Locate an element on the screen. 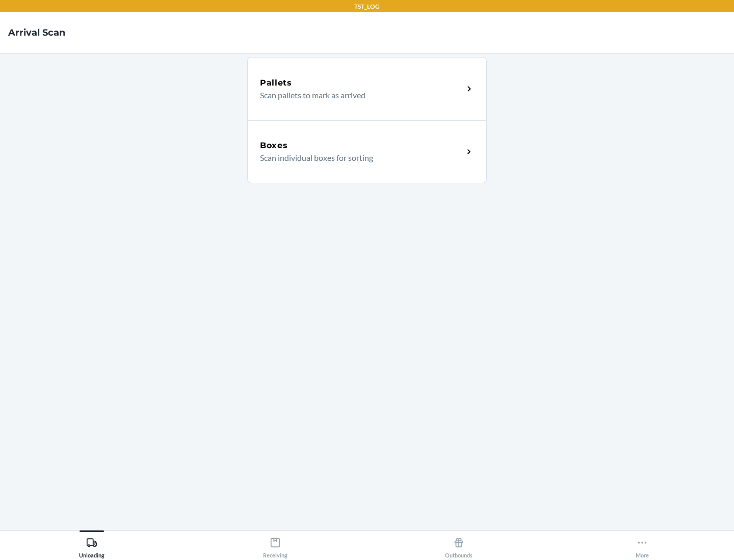 This screenshot has height=560, width=734. button: Receiving is located at coordinates (275, 544).